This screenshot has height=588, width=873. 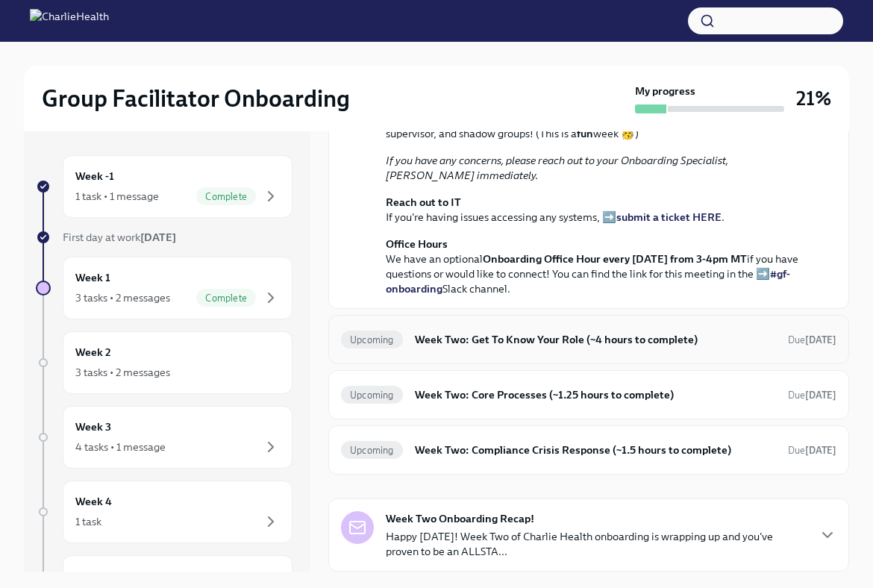 What do you see at coordinates (595, 394) in the screenshot?
I see `h6: Week Two: Core Processes (~1.25 hours to complete)` at bounding box center [595, 394].